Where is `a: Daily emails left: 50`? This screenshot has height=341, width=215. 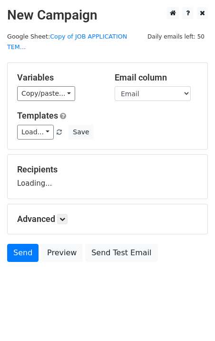 a: Daily emails left: 50 is located at coordinates (176, 36).